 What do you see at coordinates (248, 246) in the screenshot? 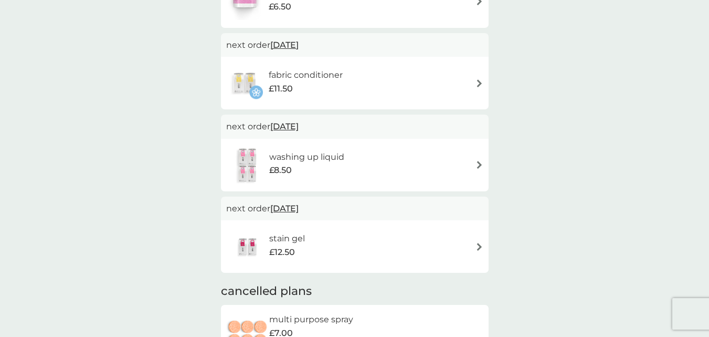
I see `img: stain gel` at bounding box center [248, 246].